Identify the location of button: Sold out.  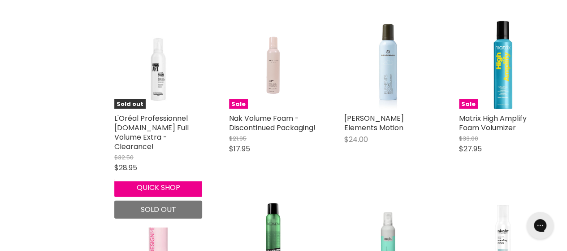
(158, 209).